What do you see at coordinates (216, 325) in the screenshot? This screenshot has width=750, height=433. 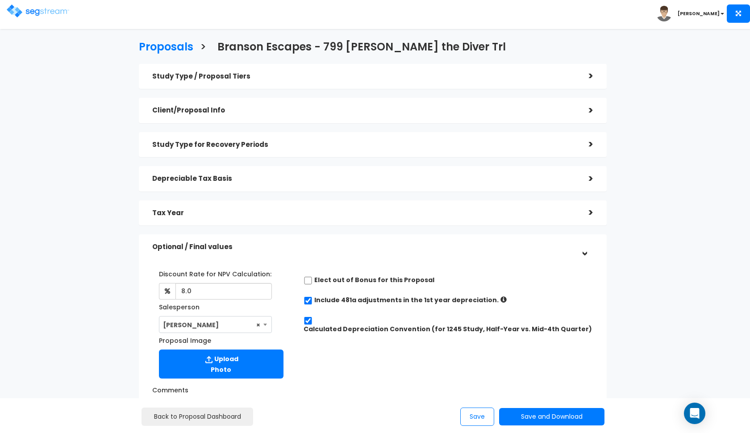 I see `span: Zack Driscoll` at bounding box center [216, 325].